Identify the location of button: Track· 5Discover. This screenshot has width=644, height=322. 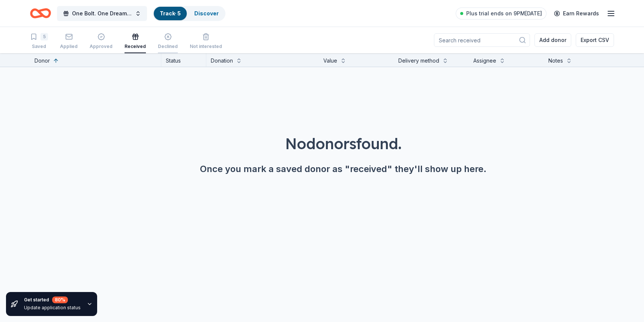
(189, 14).